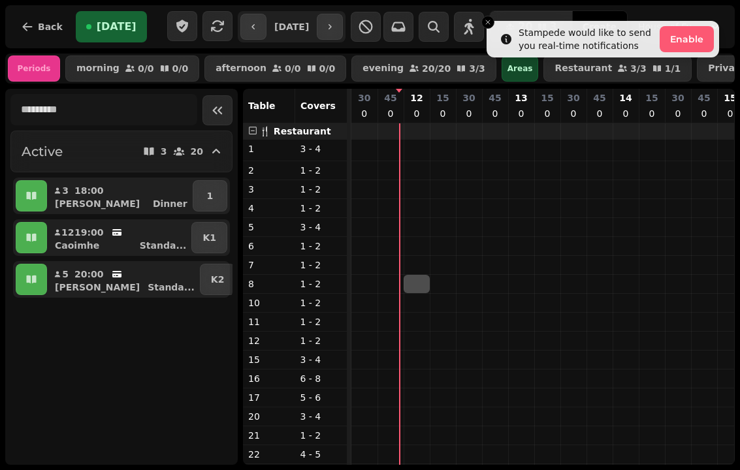 The image size is (740, 470). I want to click on button: Active320, so click(122, 152).